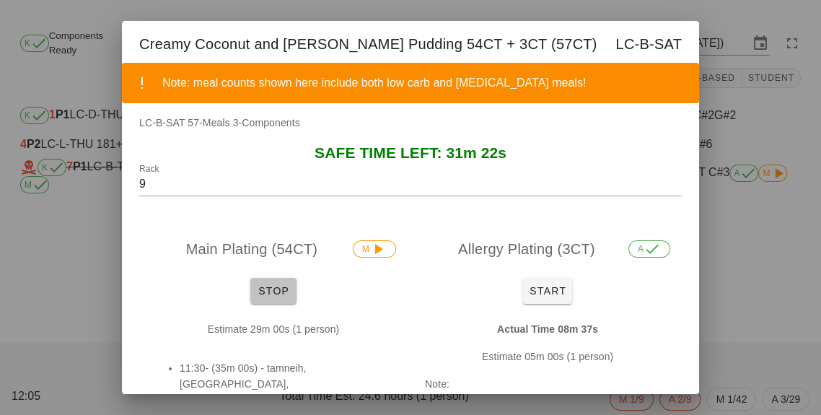  I want to click on p: Estimate 05m 00s (1 person), so click(548, 357).